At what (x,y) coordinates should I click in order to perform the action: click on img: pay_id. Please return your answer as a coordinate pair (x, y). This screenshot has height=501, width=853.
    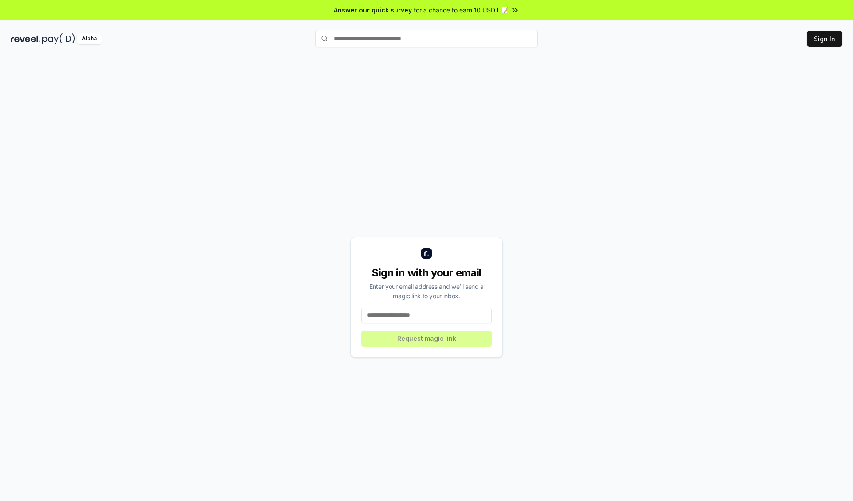
    Looking at the image, I should click on (59, 39).